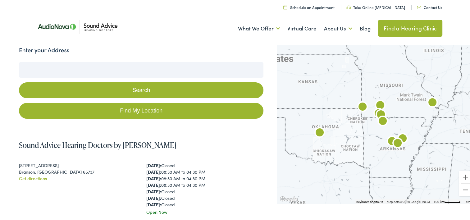 The width and height of the screenshot is (470, 220). I want to click on a: About Us, so click(338, 28).